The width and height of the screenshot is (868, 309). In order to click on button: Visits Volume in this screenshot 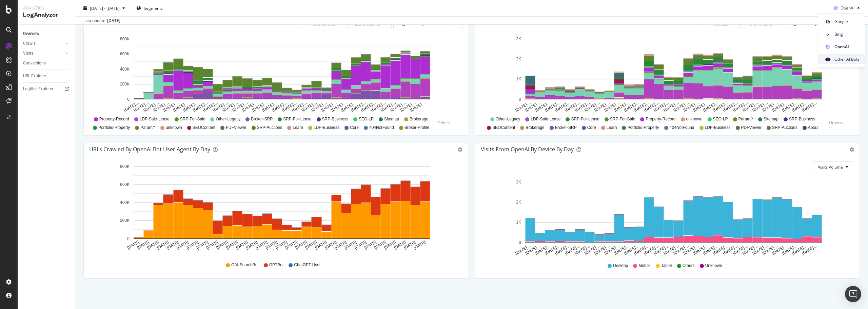, I will do `click(833, 167)`.